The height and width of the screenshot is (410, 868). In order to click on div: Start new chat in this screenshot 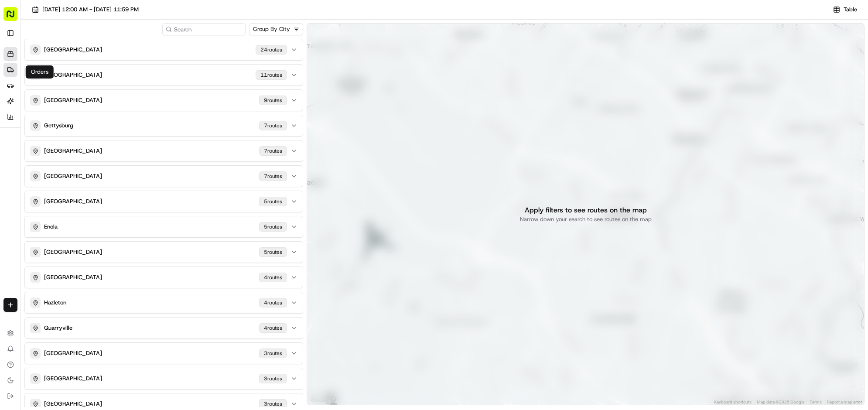, I will do `click(87, 164)`.